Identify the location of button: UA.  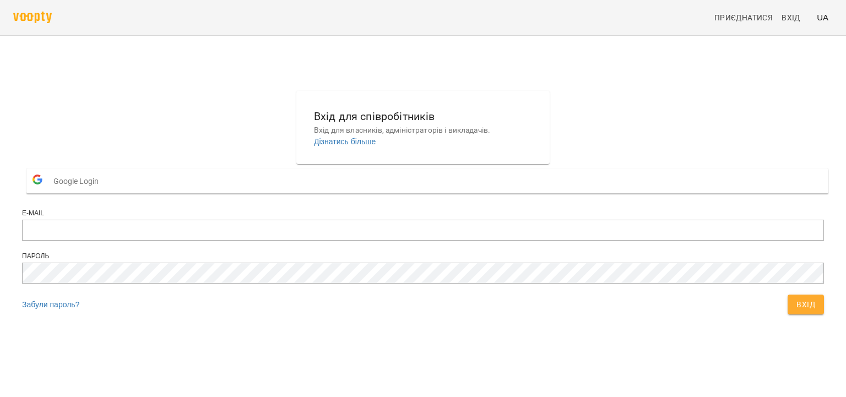
(823, 17).